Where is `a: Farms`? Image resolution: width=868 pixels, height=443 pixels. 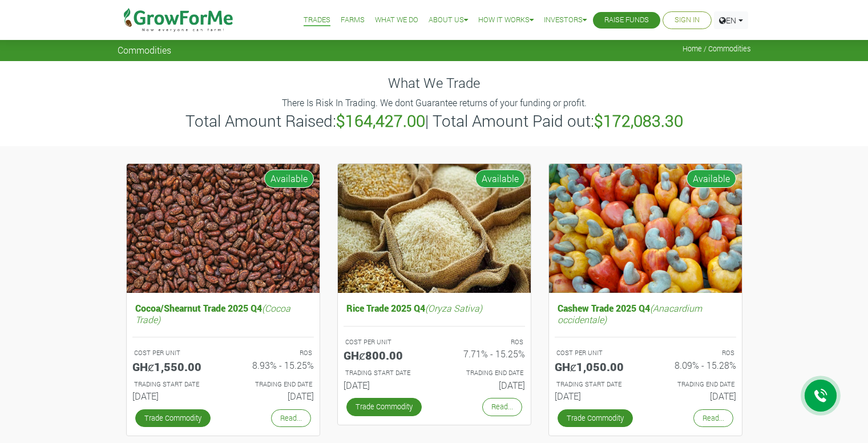 a: Farms is located at coordinates (353, 20).